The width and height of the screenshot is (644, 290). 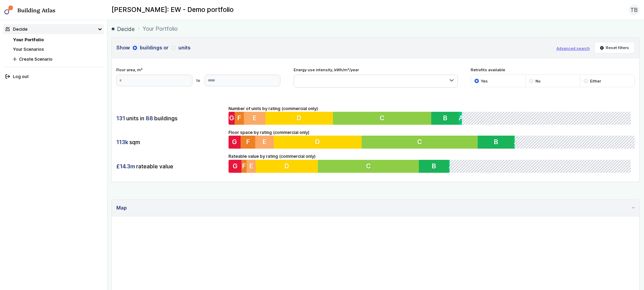 What do you see at coordinates (170, 118) in the screenshot?
I see `div: units in buildings` at bounding box center [170, 118].